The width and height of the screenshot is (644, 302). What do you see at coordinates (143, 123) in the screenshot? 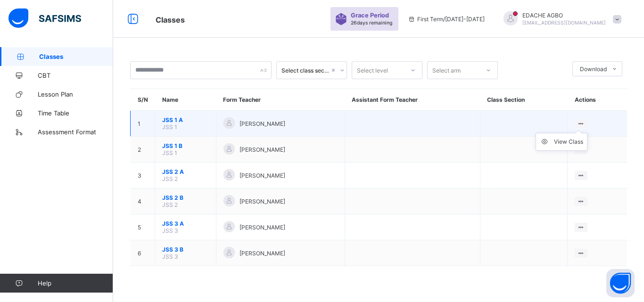
I see `td: 1` at bounding box center [143, 123].